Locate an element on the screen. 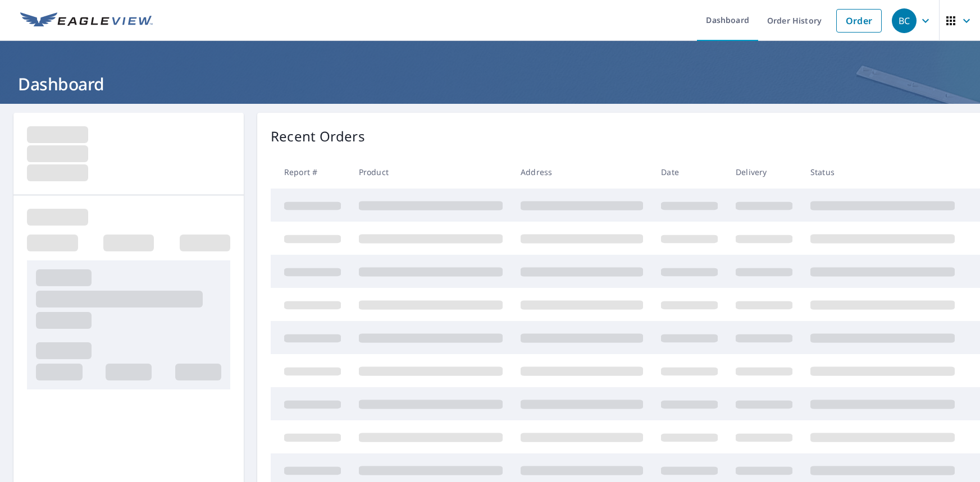  th: Status is located at coordinates (883, 171).